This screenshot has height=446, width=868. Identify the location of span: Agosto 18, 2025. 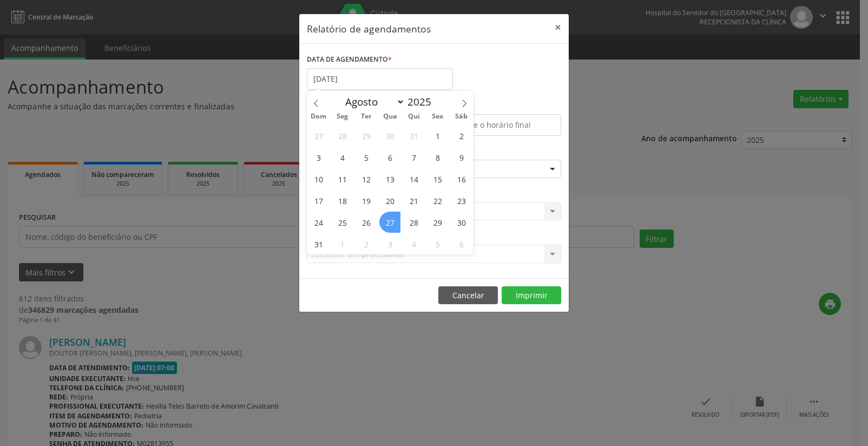
(342, 200).